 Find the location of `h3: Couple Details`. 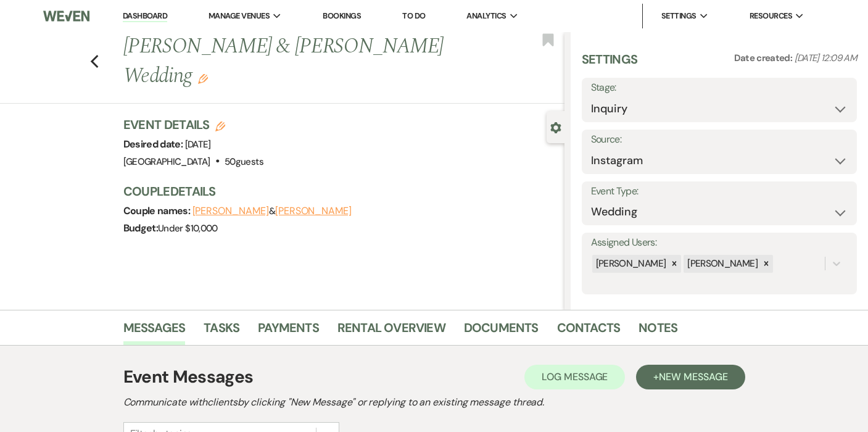

h3: Couple Details is located at coordinates (337, 192).